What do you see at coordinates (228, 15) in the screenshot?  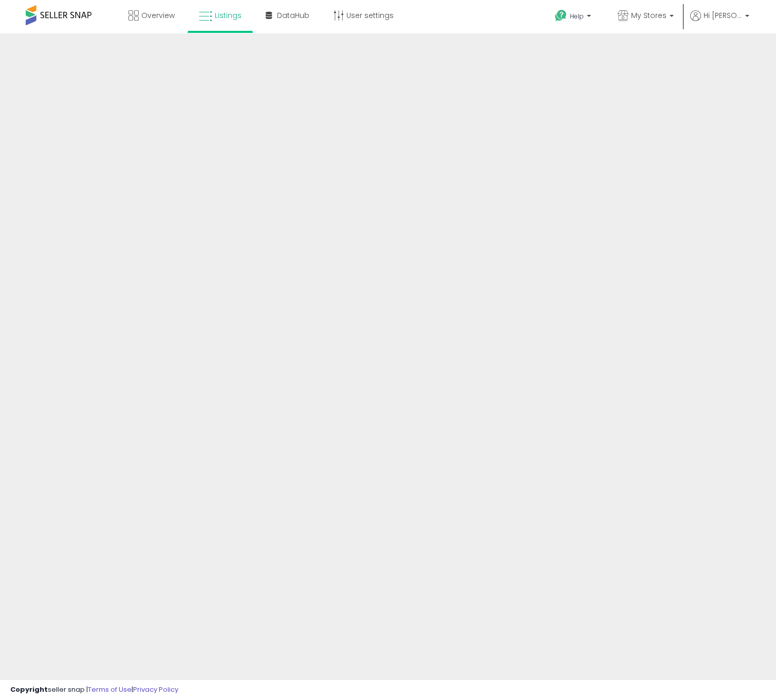 I see `span: Listings` at bounding box center [228, 15].